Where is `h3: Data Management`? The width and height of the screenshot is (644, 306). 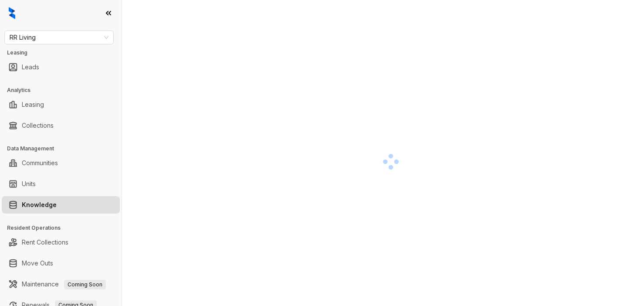 h3: Data Management is located at coordinates (64, 149).